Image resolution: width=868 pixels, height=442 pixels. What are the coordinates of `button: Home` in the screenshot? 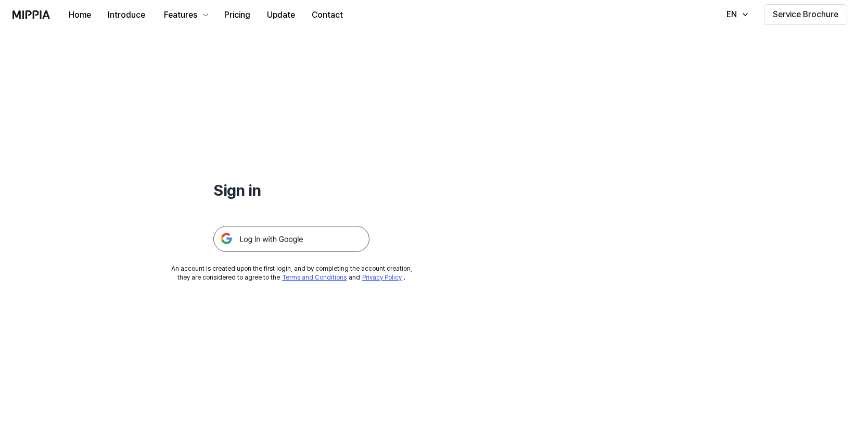 It's located at (80, 15).